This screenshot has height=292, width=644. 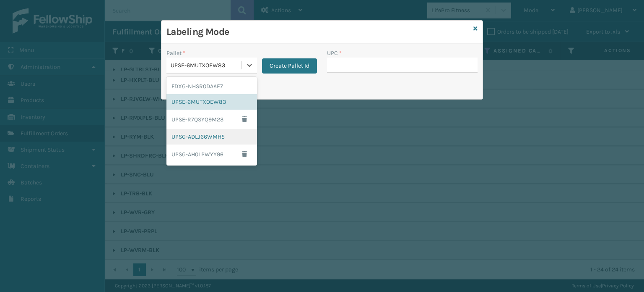 What do you see at coordinates (319, 32) in the screenshot?
I see `h3: Labeling Mode` at bounding box center [319, 32].